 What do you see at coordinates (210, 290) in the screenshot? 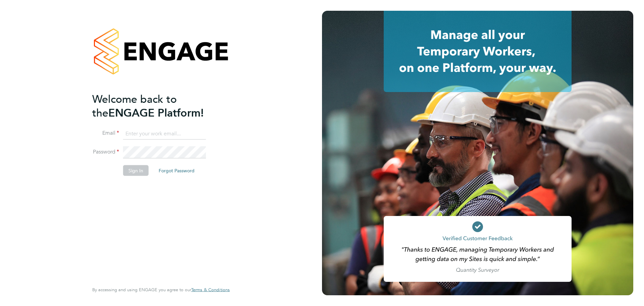
I see `span: Terms & Conditions` at bounding box center [210, 290].